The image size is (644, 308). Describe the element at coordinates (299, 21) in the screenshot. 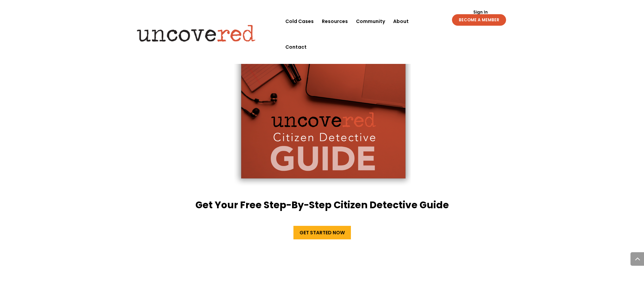

I see `a: Cold Cases` at that location.